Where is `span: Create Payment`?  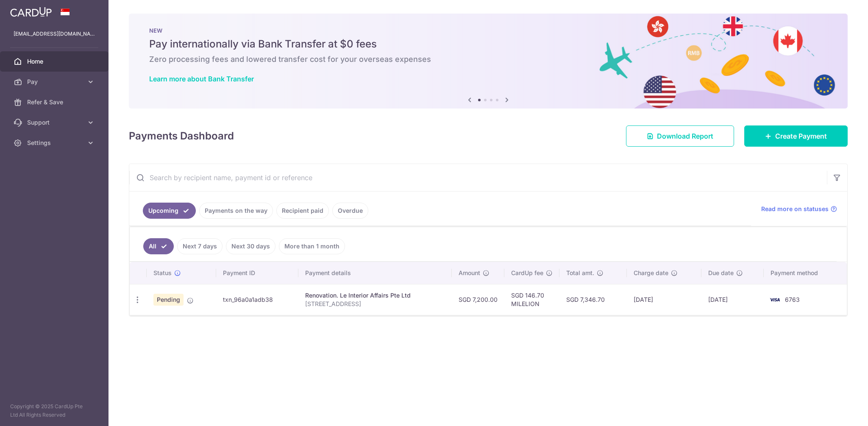 span: Create Payment is located at coordinates (801, 136).